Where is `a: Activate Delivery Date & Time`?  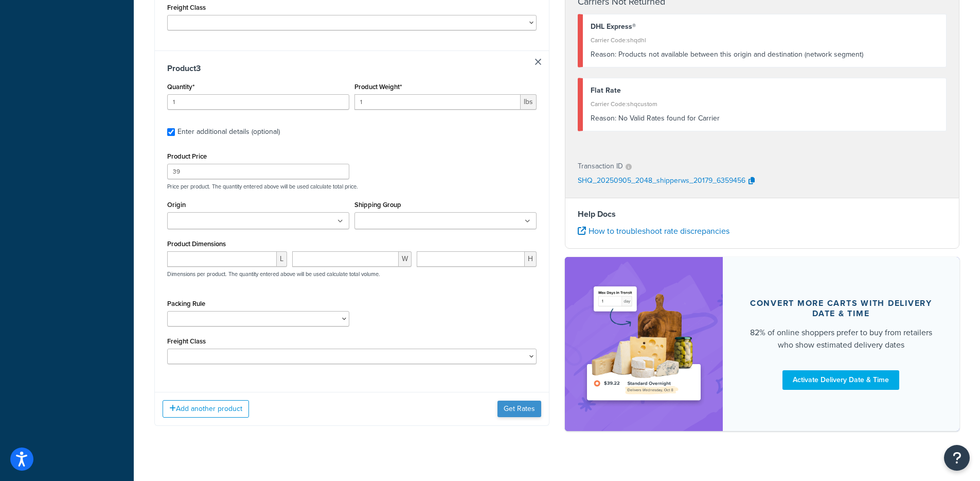
a: Activate Delivery Date & Time is located at coordinates (840, 380).